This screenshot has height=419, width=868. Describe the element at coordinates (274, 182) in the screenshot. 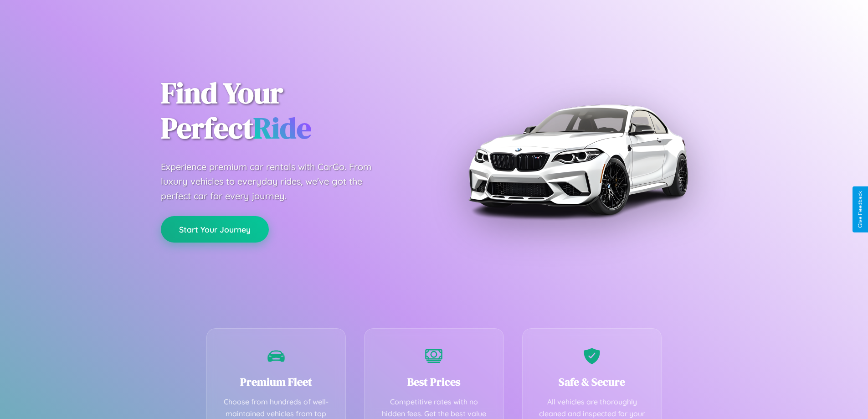

I see `p: Experience premium car rentals with CarGo. From luxury vehicles to everyday rides, we've got the ...` at that location.